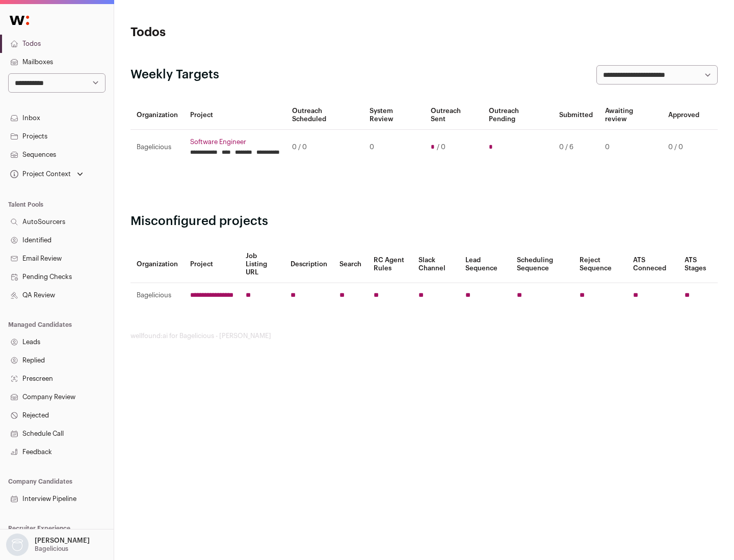 Image resolution: width=734 pixels, height=560 pixels. Describe the element at coordinates (652, 264) in the screenshot. I see `th: ATS Conneced` at that location.